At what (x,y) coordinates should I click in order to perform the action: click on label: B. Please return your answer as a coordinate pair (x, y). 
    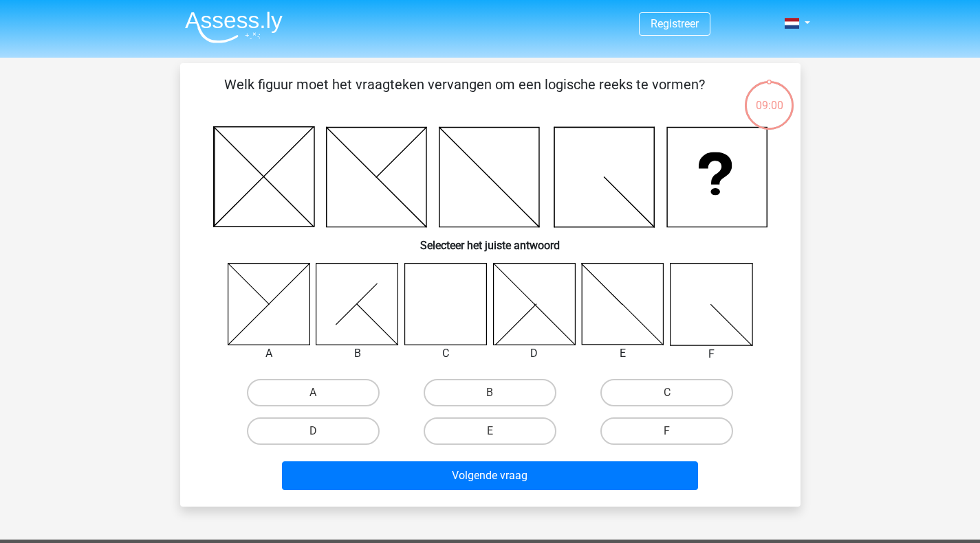
    Looking at the image, I should click on (490, 393).